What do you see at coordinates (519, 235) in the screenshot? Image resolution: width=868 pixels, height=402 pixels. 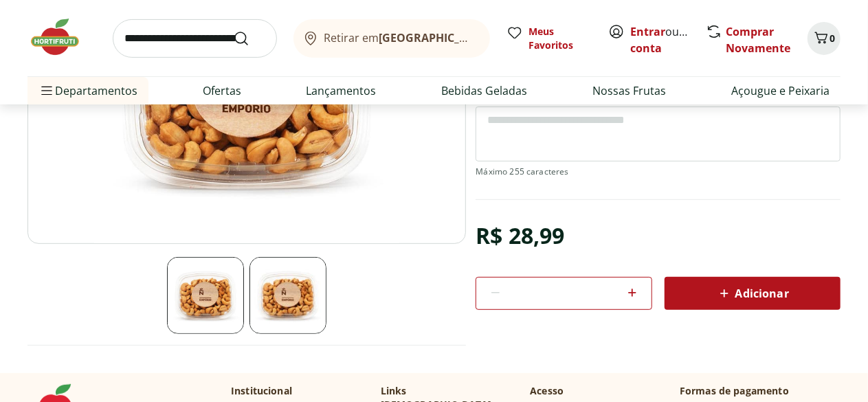 I see `div: R$ 28,99` at bounding box center [519, 235].